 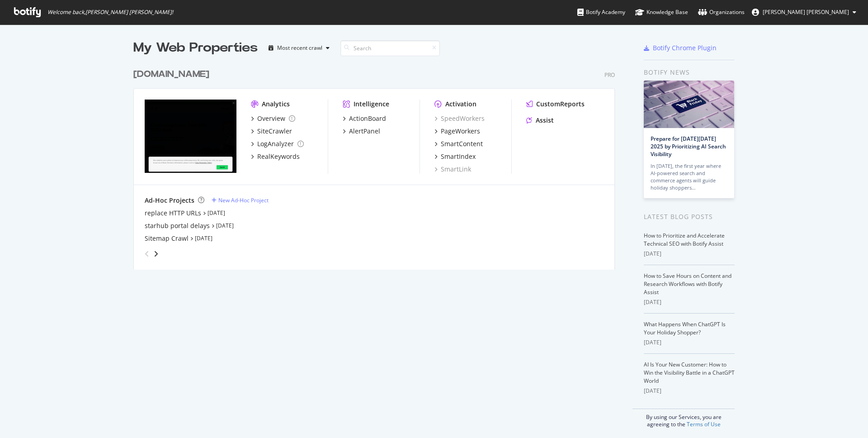 What do you see at coordinates (460, 104) in the screenshot?
I see `div: Activation` at bounding box center [460, 104].